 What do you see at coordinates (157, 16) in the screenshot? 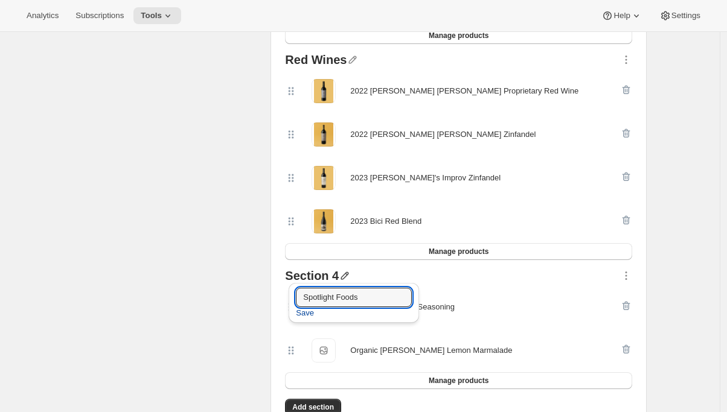
I see `button: Tools` at bounding box center [157, 16].